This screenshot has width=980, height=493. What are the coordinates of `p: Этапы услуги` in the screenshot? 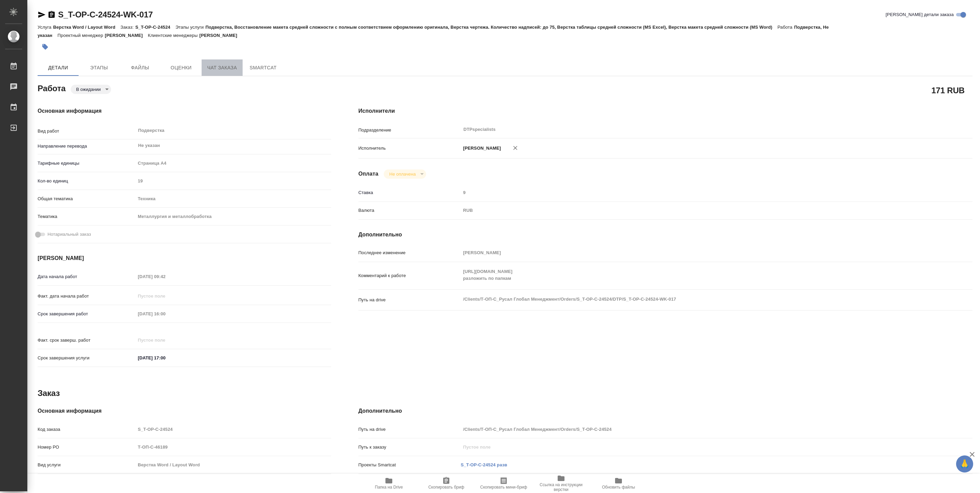 It's located at (190, 27).